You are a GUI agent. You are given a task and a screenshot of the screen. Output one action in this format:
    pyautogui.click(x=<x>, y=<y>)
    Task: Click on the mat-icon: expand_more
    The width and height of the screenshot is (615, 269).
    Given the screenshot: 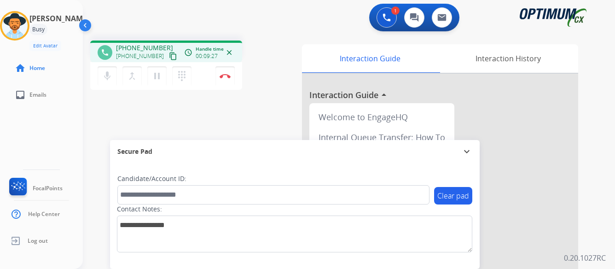 What is the action you would take?
    pyautogui.click(x=467, y=151)
    